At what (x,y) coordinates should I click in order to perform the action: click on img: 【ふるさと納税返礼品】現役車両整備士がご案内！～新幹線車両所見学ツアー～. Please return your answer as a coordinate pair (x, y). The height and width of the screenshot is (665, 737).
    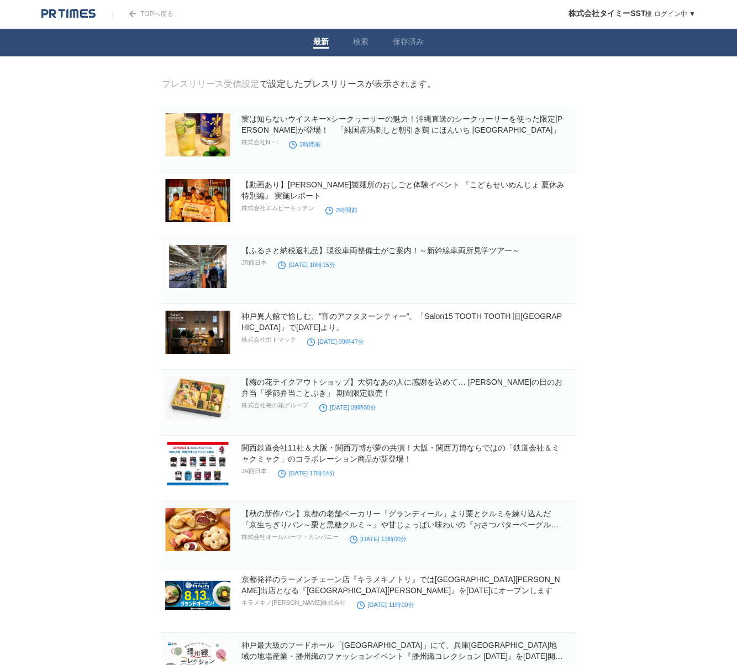
    Looking at the image, I should click on (198, 266).